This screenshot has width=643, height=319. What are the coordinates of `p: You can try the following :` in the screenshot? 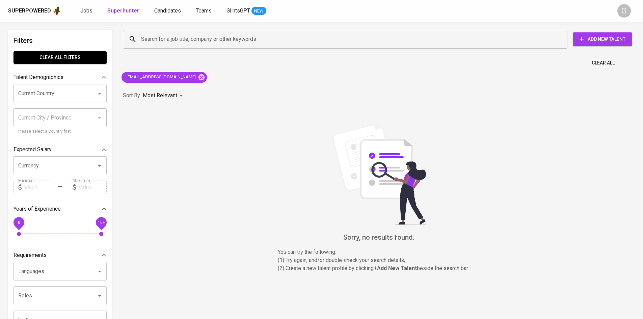 It's located at (379, 252).